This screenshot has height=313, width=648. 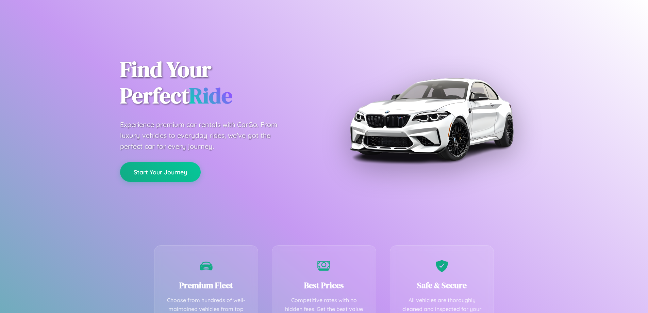 What do you see at coordinates (160, 172) in the screenshot?
I see `button: Start Your Journey` at bounding box center [160, 172].